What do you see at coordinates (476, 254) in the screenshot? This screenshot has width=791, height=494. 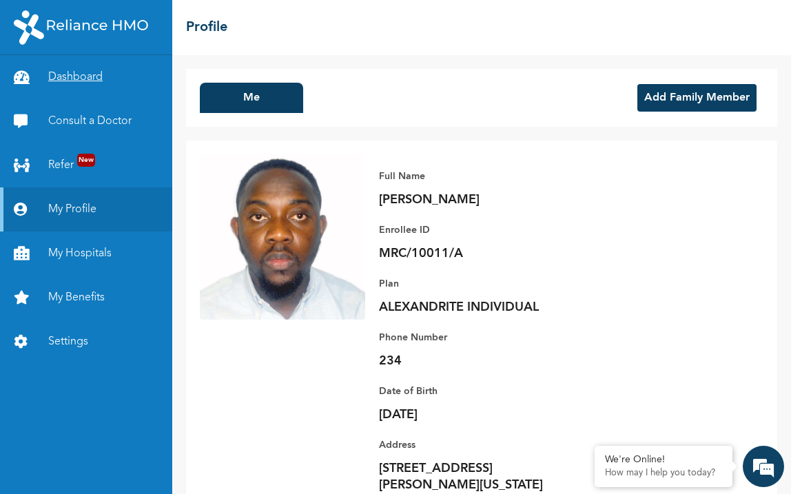 I see `p: MRC/10011/A` at bounding box center [476, 254].